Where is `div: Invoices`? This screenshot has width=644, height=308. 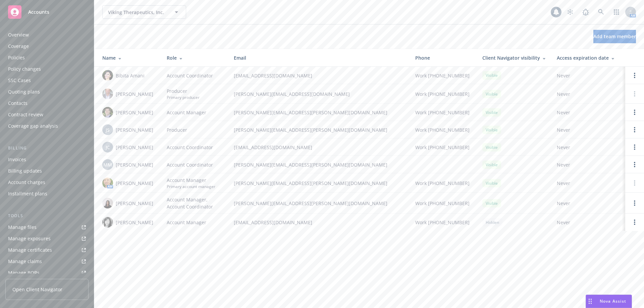 div: Invoices is located at coordinates (17, 159).